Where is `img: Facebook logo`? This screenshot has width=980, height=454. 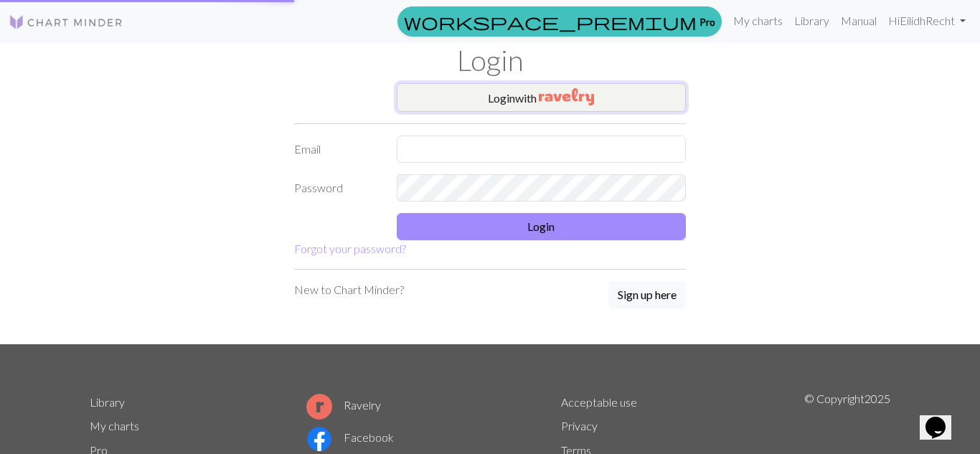 img: Facebook logo is located at coordinates (319, 439).